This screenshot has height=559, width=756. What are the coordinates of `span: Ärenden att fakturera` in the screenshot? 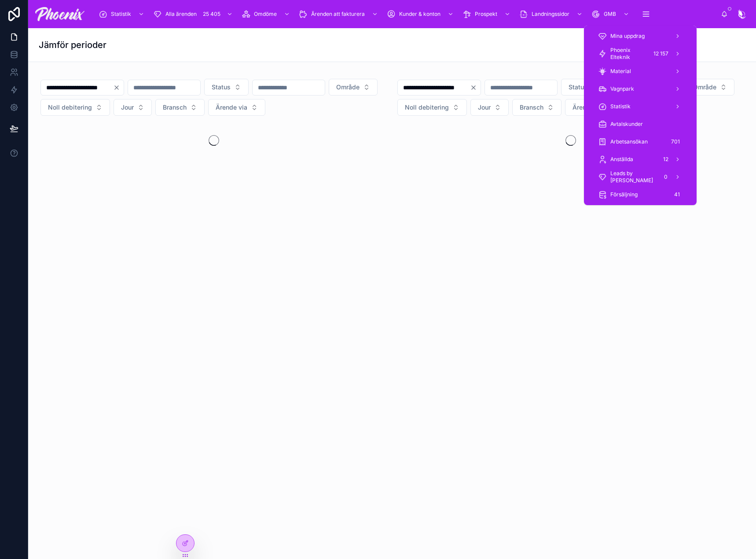 It's located at (338, 14).